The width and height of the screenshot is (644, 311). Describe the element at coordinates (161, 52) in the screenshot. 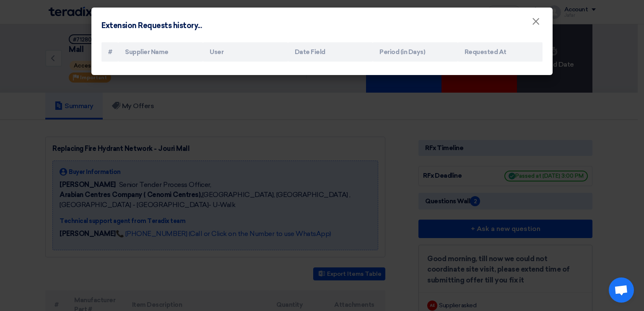

I see `th: Supplier Name` at that location.